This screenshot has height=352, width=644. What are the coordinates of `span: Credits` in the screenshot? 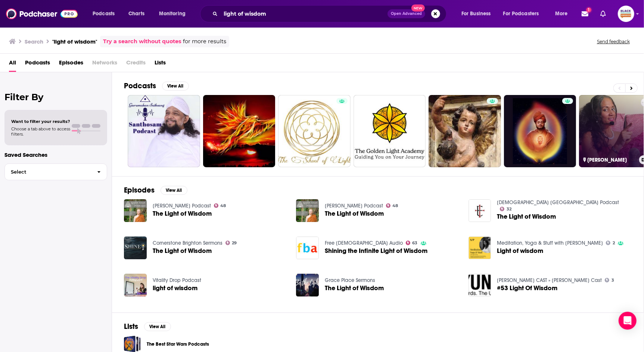 It's located at (136, 64).